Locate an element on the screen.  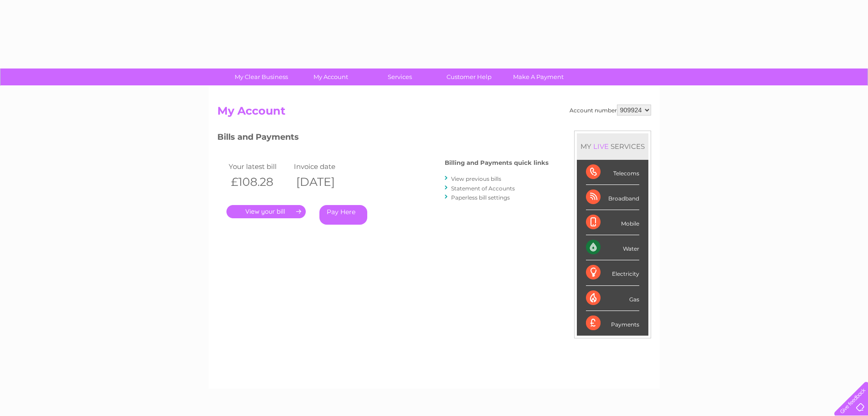
h4: Billing and Payments quick links is located at coordinates (496, 163).